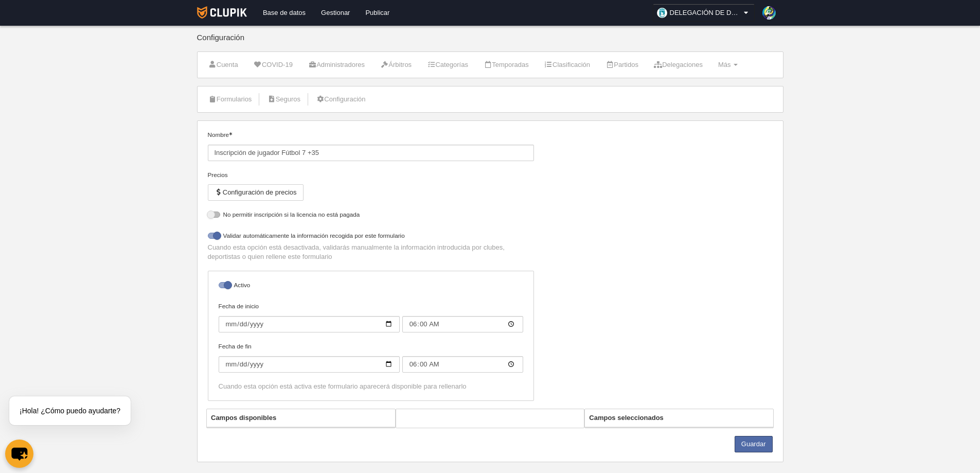  I want to click on a: COVID-19, so click(273, 65).